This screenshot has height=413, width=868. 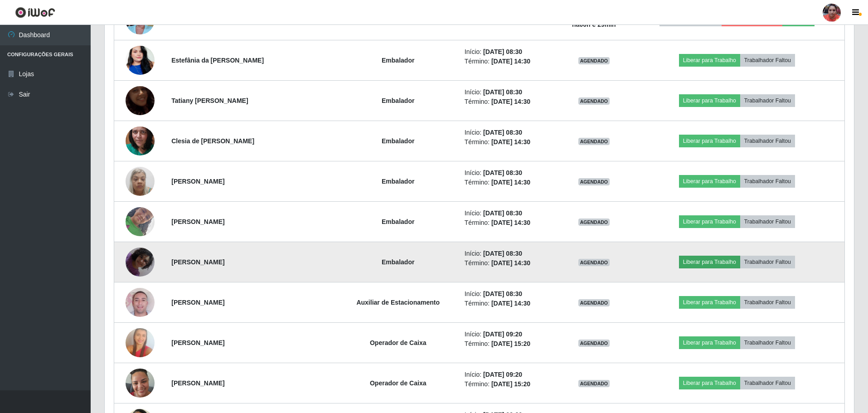 What do you see at coordinates (140, 60) in the screenshot?
I see `img: 1705535567021.jpeg` at bounding box center [140, 60].